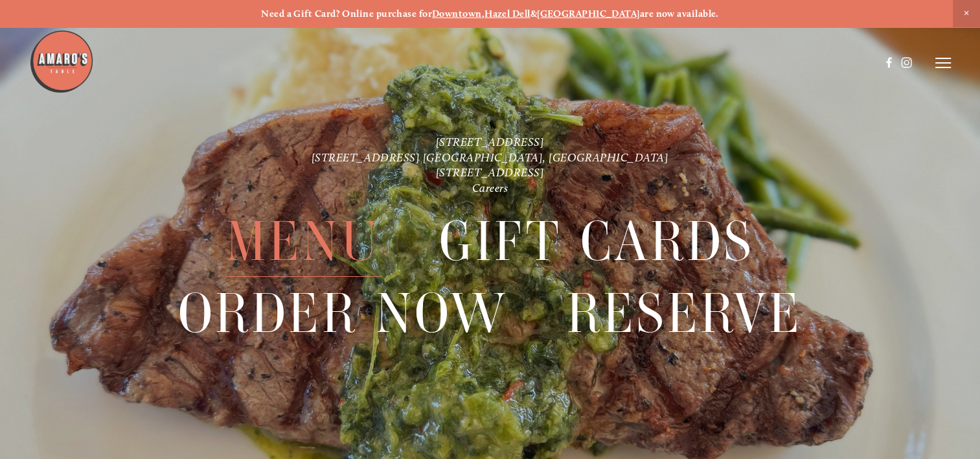 Image resolution: width=980 pixels, height=459 pixels. What do you see at coordinates (507, 14) in the screenshot?
I see `a: Hazel Dell` at bounding box center [507, 14].